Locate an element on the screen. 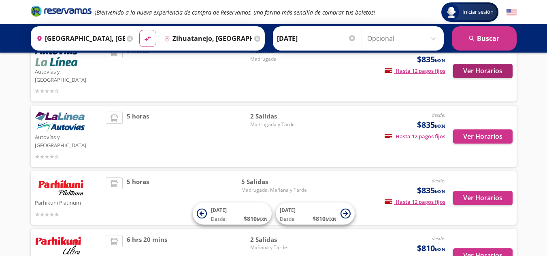 The width and height of the screenshot is (547, 256). input: Buscar Origen is located at coordinates (79, 38).